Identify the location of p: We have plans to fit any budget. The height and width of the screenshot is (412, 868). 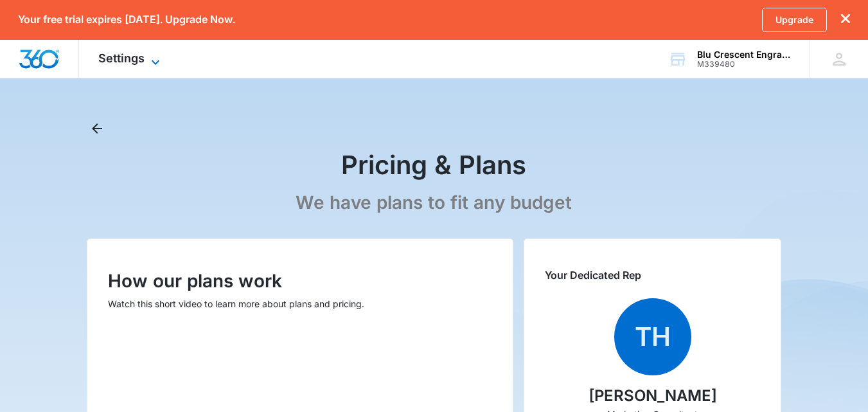
(434, 202).